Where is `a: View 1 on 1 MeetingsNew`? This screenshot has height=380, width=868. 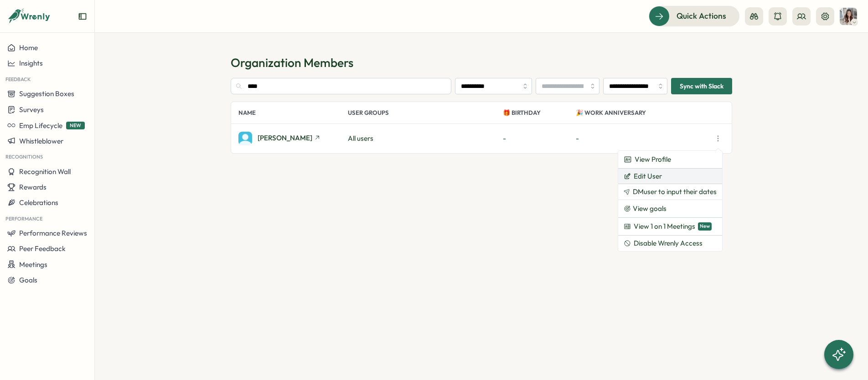 a: View 1 on 1 MeetingsNew is located at coordinates (670, 226).